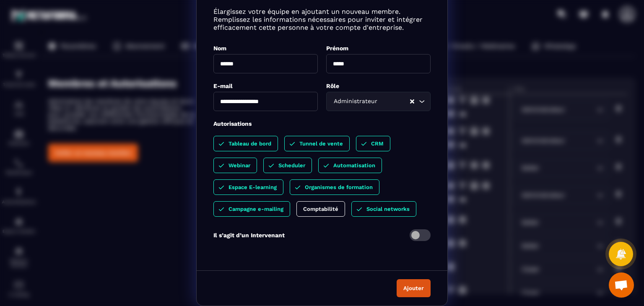  What do you see at coordinates (413, 288) in the screenshot?
I see `button: Ajouter` at bounding box center [413, 288].